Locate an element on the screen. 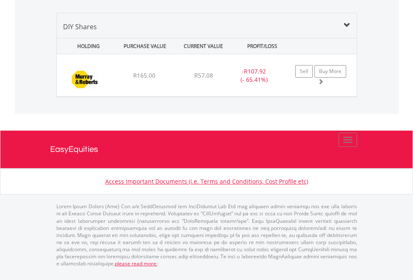  span: R57.08 is located at coordinates (203, 75).